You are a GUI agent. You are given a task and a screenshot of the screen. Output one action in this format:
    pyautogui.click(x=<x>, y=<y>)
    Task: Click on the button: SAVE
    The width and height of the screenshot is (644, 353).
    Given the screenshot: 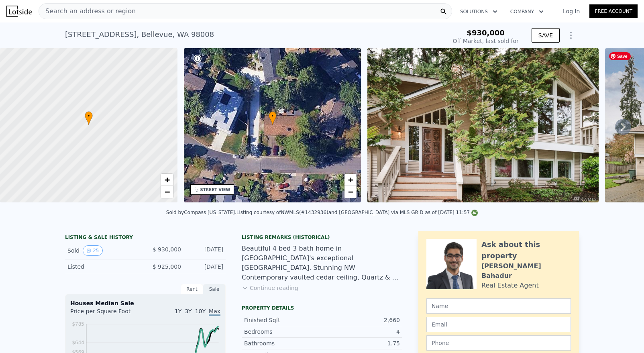 What is the action you would take?
    pyautogui.click(x=545, y=35)
    